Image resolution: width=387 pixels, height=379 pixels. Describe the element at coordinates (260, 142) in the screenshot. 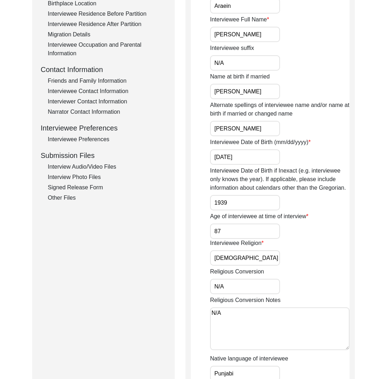

I see `label: Interviewee Date of Birth (mm/dd/yyyy)` at that location.